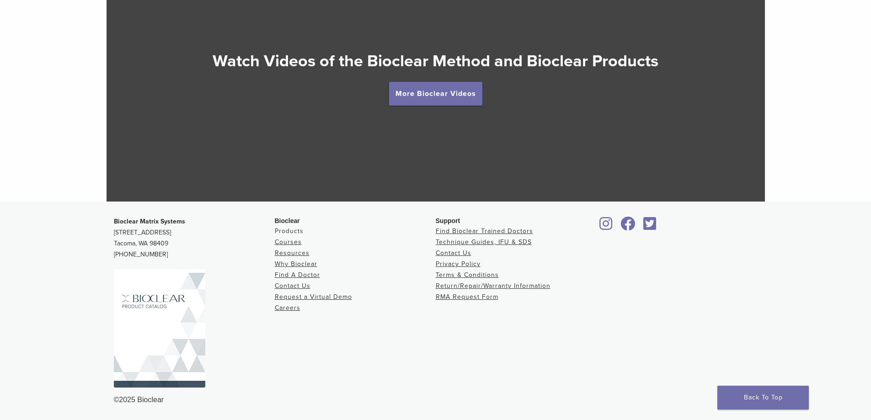 This screenshot has height=420, width=871. Describe the element at coordinates (436, 400) in the screenshot. I see `div: ©2025 Bioclear` at that location.